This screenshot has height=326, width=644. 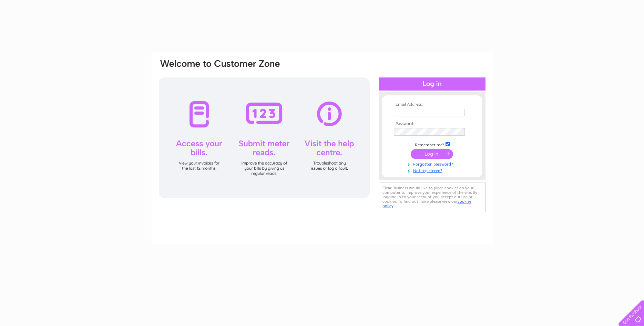 What do you see at coordinates (432, 144) in the screenshot?
I see `td: Remember me?` at bounding box center [432, 144].